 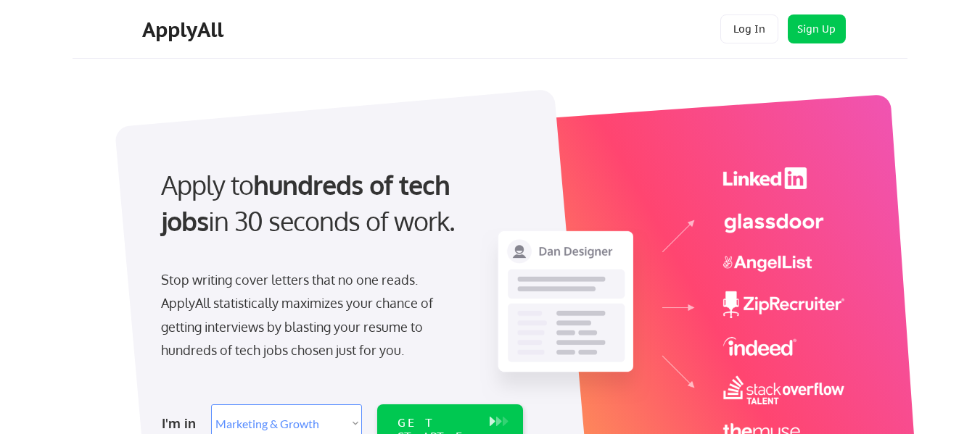 I want to click on strong: hundreds of tech jobs, so click(x=309, y=202).